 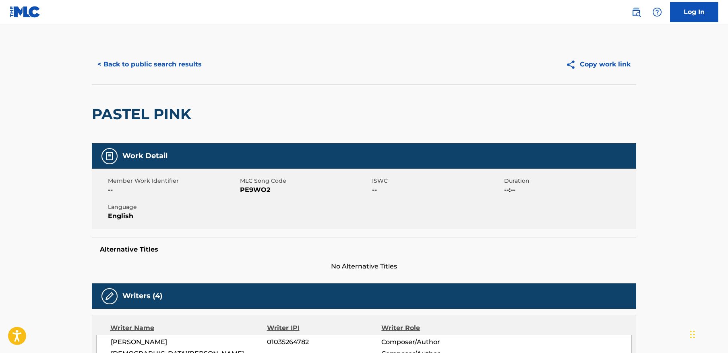 What do you see at coordinates (324, 328) in the screenshot?
I see `div: Writer IPI` at bounding box center [324, 328].